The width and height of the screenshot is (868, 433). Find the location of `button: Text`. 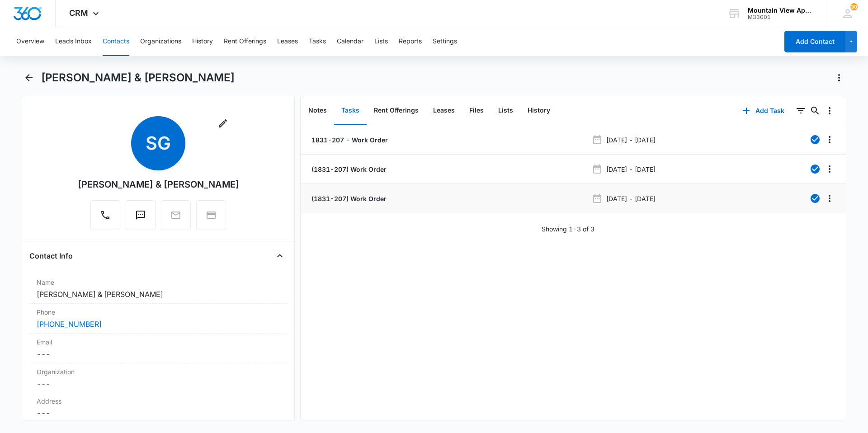

button: Text is located at coordinates (141, 216).